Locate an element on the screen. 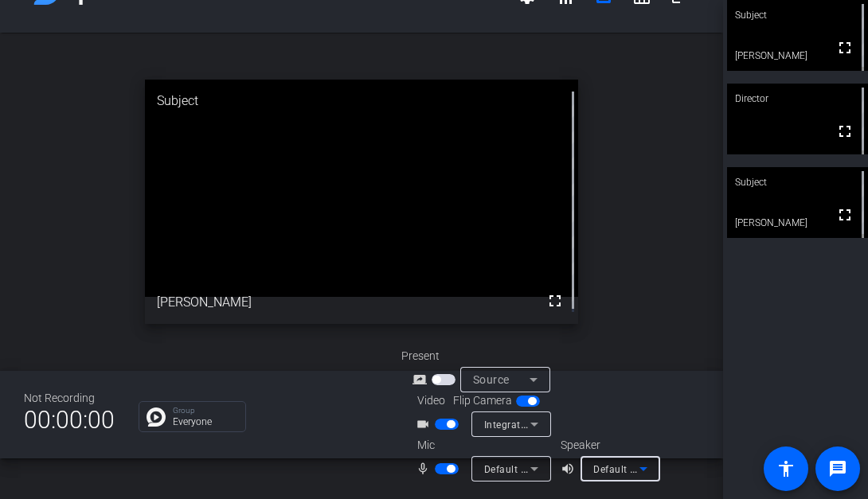 The height and width of the screenshot is (499, 868). span: Video is located at coordinates (431, 400).